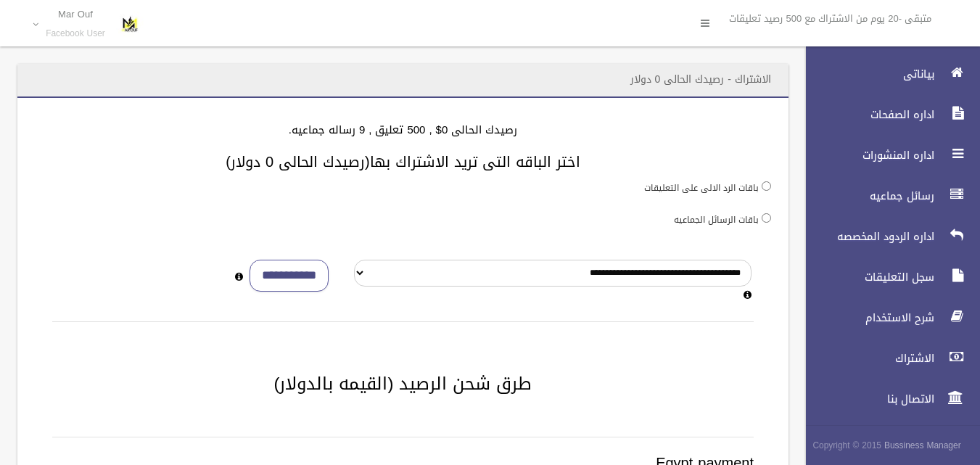  What do you see at coordinates (866, 237) in the screenshot?
I see `span: اداره الردود المخصصه` at bounding box center [866, 237].